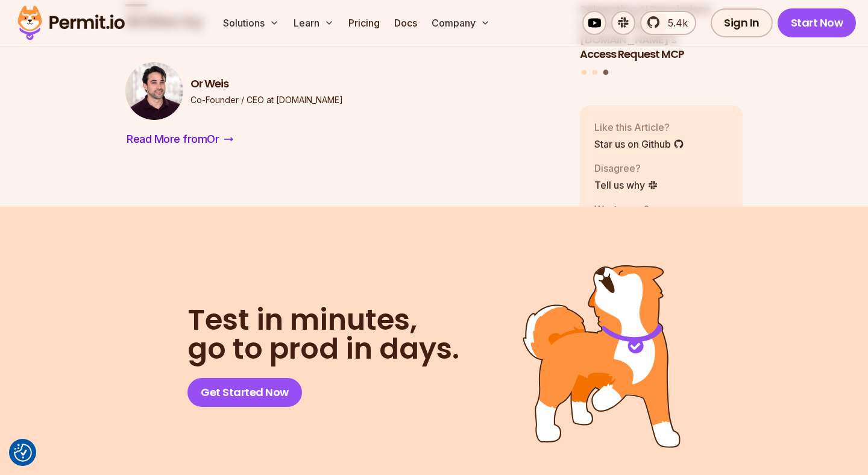 This screenshot has width=868, height=475. I want to click on p: Want more?, so click(641, 209).